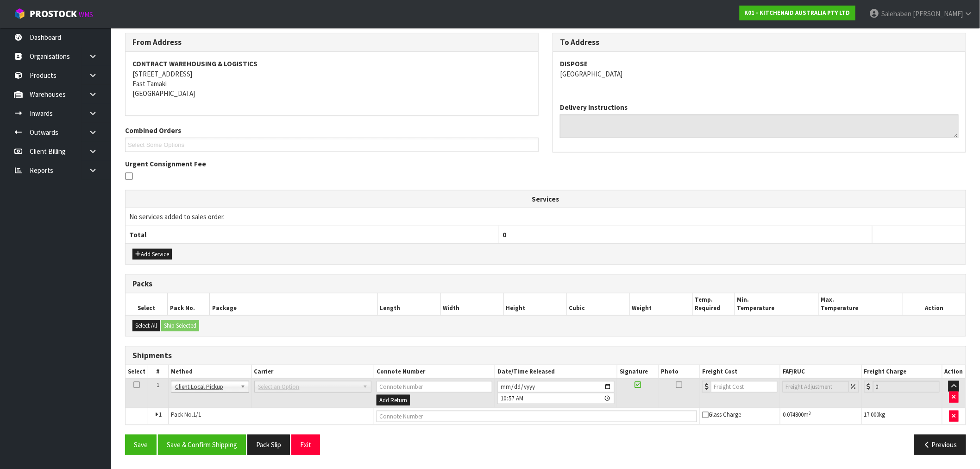 The height and width of the screenshot is (469, 980). Describe the element at coordinates (202, 445) in the screenshot. I see `button: Save & Confirm Shipping` at that location.